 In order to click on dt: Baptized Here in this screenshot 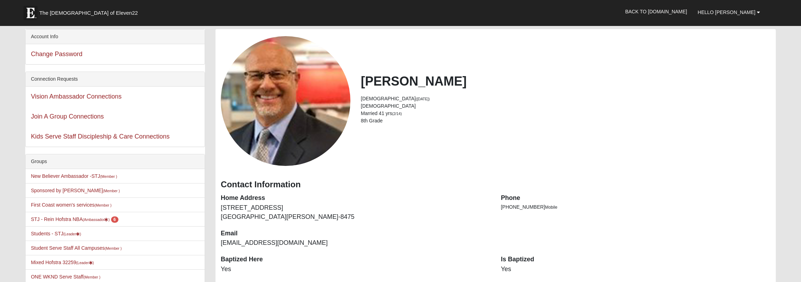, I will do `click(355, 259)`.